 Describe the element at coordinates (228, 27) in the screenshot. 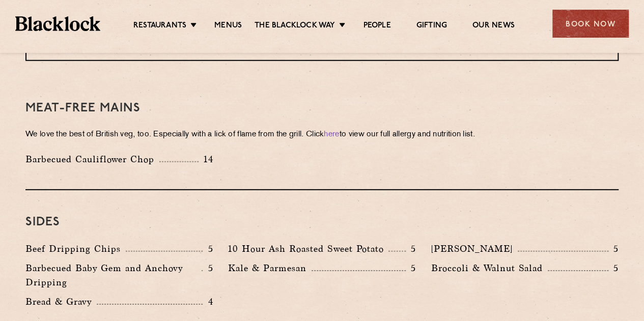

I see `a: Menus` at that location.